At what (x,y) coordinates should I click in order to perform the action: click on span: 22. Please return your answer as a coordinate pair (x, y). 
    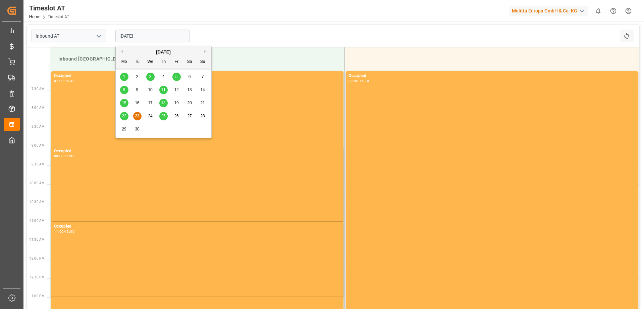
    Looking at the image, I should click on (124, 116).